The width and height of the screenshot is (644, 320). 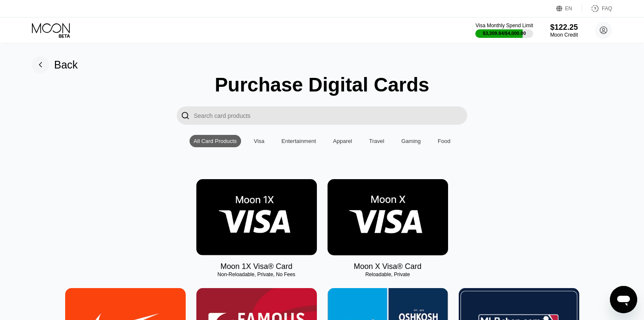 I want to click on div: Visa Monthly Spend Limit$3,309.84/$4,000.00, so click(x=504, y=30).